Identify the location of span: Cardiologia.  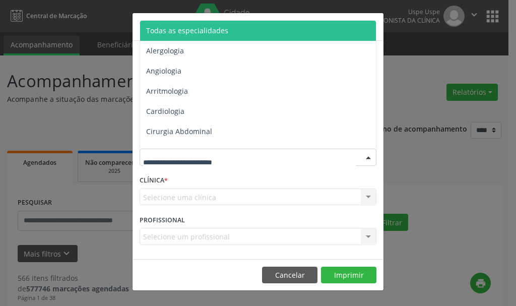
(165, 111).